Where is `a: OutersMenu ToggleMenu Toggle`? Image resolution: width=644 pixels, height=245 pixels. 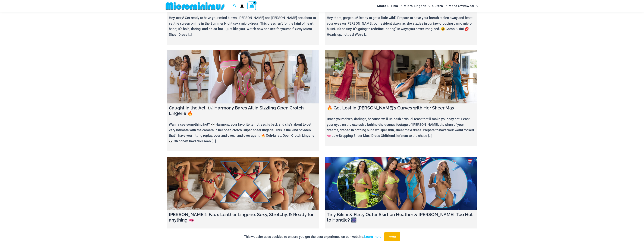
a: OutersMenu ToggleMenu Toggle is located at coordinates (439, 6).